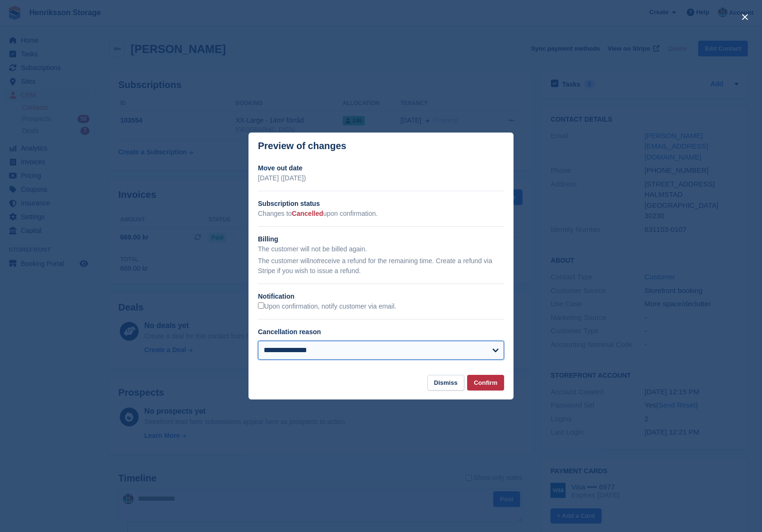  What do you see at coordinates (381, 266) in the screenshot?
I see `p: The customer will receive a refund for the remaining time. Create a refund via Stripe if you wish...` at bounding box center [381, 266].